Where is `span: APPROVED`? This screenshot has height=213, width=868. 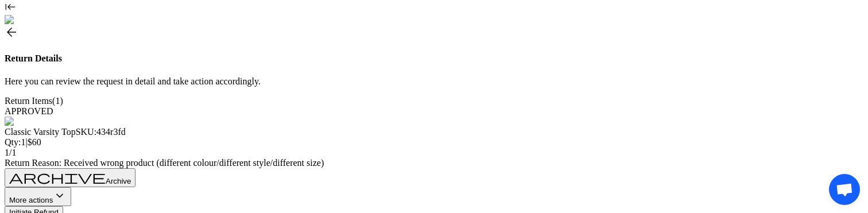 span: APPROVED is located at coordinates (28, 111).